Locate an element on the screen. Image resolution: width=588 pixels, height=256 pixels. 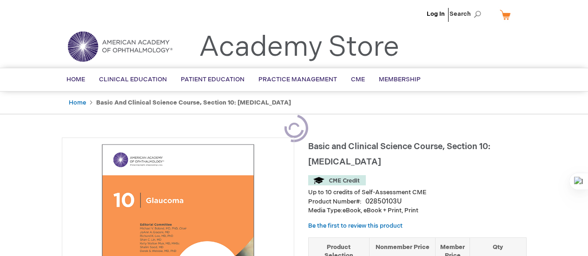
strong: Product Number is located at coordinates (335, 202).